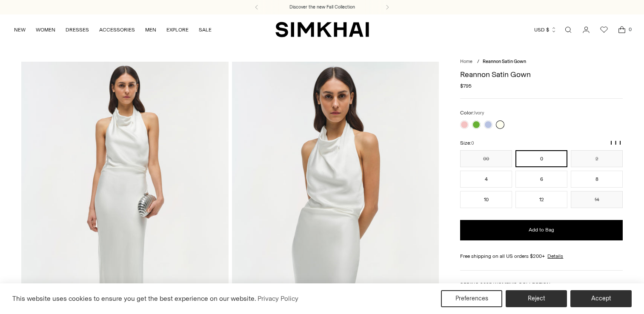 This screenshot has height=314, width=644. I want to click on span: This website uses cookies to ensure you get the best experience on our website., so click(134, 298).